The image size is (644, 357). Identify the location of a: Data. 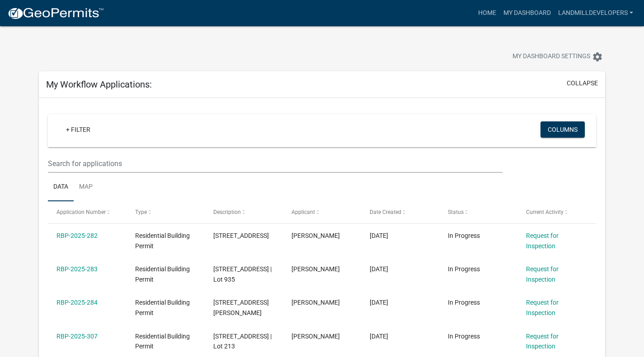
(60, 188).